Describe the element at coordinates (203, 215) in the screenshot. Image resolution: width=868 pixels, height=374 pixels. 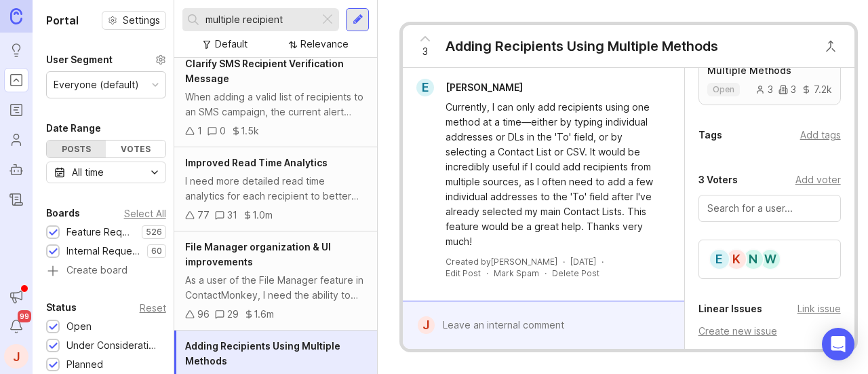
I see `div: 77` at that location.